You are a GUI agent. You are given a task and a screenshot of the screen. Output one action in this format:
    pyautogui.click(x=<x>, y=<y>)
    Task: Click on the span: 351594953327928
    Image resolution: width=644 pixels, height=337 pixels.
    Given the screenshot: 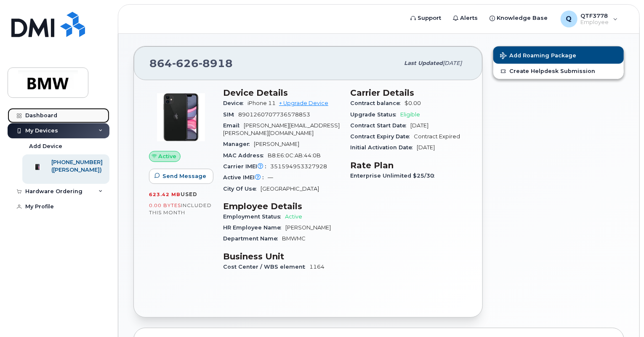 What is the action you would take?
    pyautogui.click(x=299, y=166)
    